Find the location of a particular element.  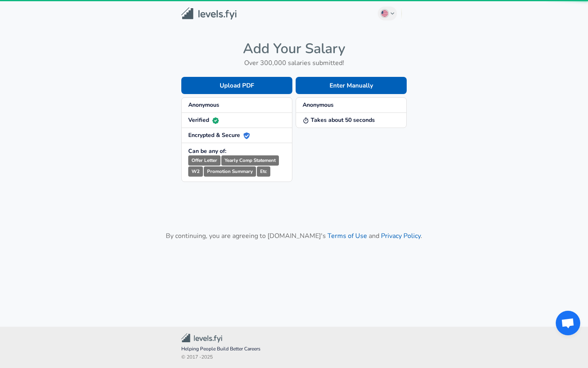

strong: Verified is located at coordinates (204, 120).